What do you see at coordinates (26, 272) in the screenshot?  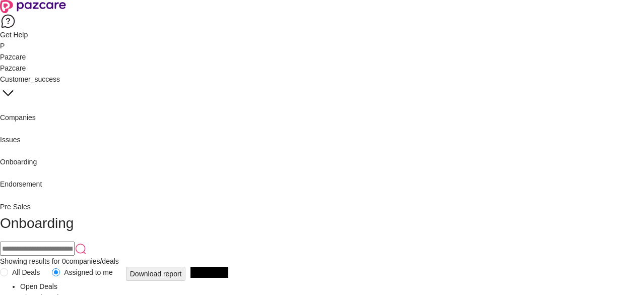 I see `label: All Deals` at bounding box center [26, 272].